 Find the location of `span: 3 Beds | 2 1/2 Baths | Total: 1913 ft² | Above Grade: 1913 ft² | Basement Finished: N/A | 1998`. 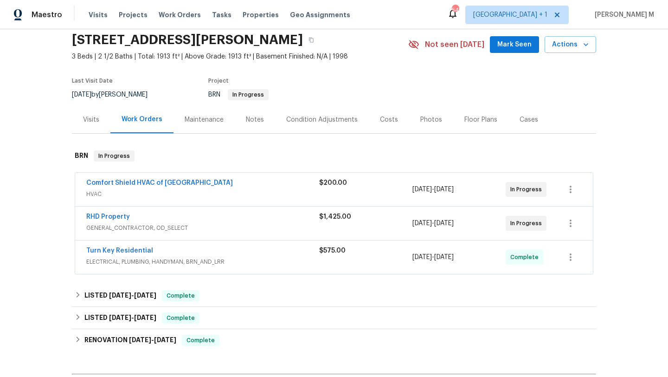

span: 3 Beds | 2 1/2 Baths | Total: 1913 ft² | Above Grade: 1913 ft² | Basement Finished: N/A | 1998 is located at coordinates (240, 57).